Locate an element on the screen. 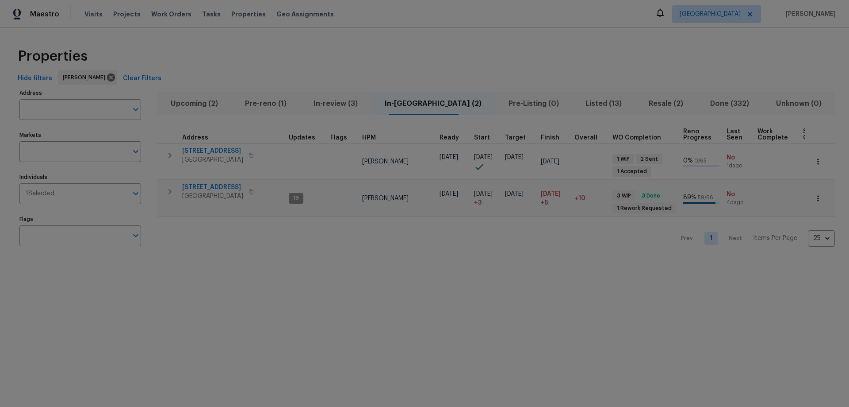 This screenshot has width=849, height=407. span: Projects is located at coordinates (127, 14).